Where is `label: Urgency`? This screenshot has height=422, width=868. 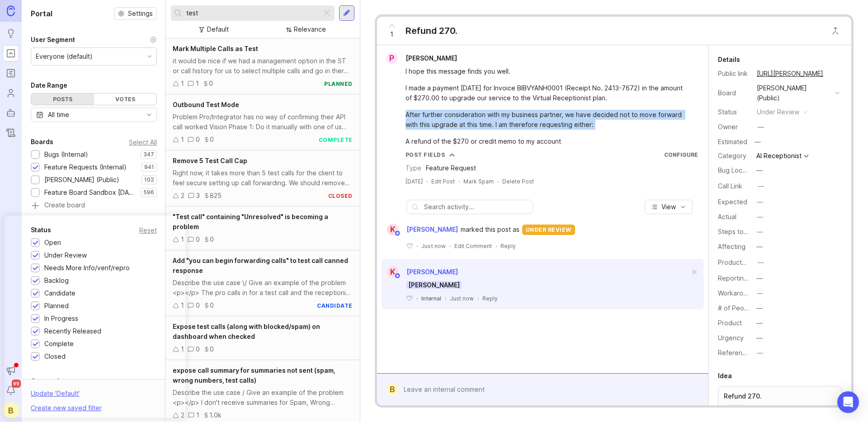
label: Urgency is located at coordinates (730, 338).